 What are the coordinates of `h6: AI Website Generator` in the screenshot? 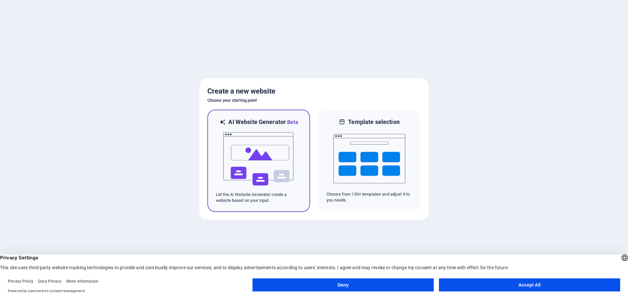 It's located at (263, 122).